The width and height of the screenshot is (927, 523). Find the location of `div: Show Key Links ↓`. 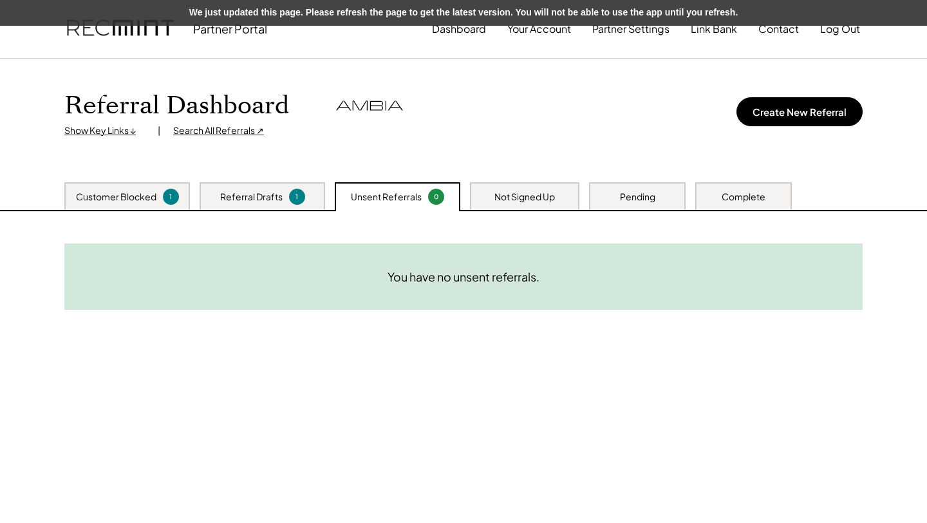

div: Show Key Links ↓ is located at coordinates (104, 131).